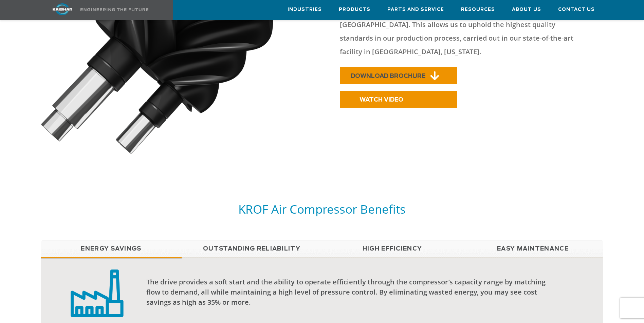 This screenshot has height=323, width=644. What do you see at coordinates (478, 10) in the screenshot?
I see `span: Resources` at bounding box center [478, 10].